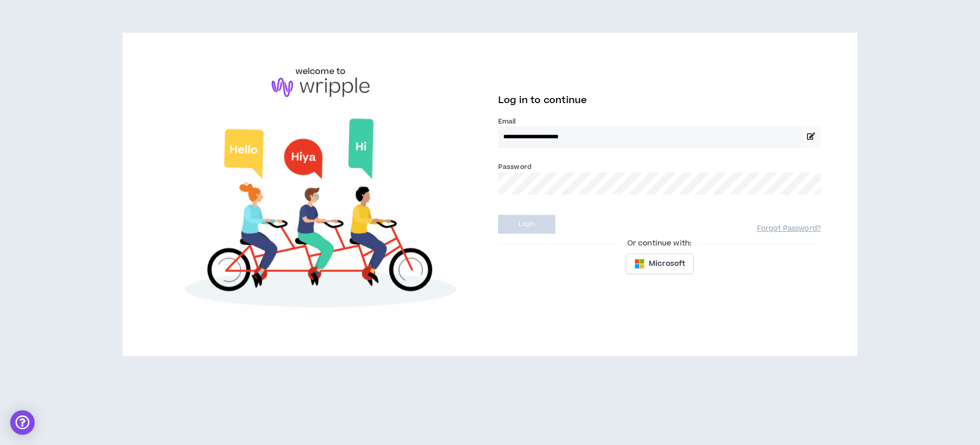 Image resolution: width=980 pixels, height=445 pixels. Describe the element at coordinates (659, 122) in the screenshot. I see `label: Email` at that location.